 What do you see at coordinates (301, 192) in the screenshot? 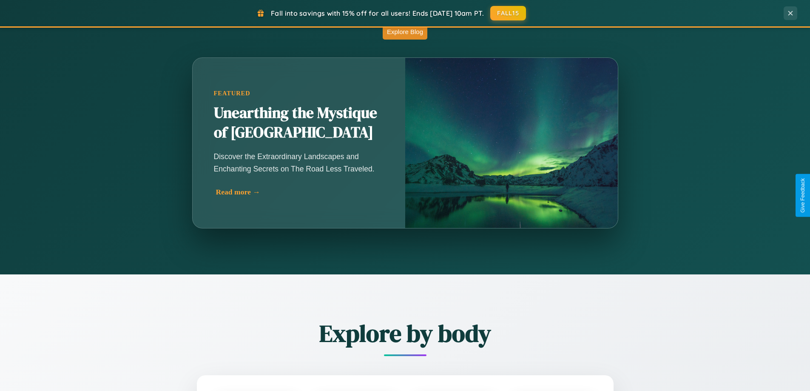
I see `div: Read more →` at bounding box center [301, 192].